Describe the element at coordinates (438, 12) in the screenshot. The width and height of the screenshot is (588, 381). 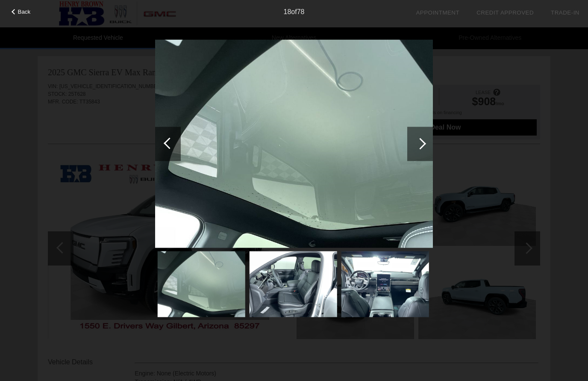
I see `a: Appointment` at that location.